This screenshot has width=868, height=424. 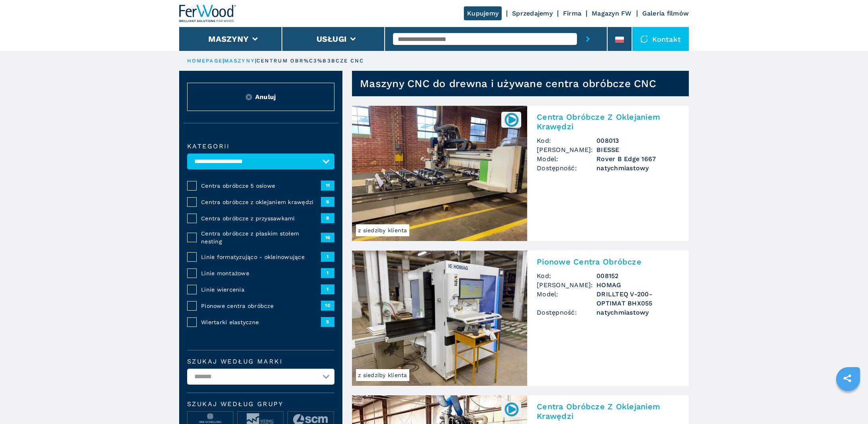 What do you see at coordinates (521, 173) in the screenshot?
I see `a: Centra Obróbcze Z Oklejaniem Krawędzi BIESSE Rover B Edge 1667z siedziby klienta008013Centra Obró...` at bounding box center [521, 173].